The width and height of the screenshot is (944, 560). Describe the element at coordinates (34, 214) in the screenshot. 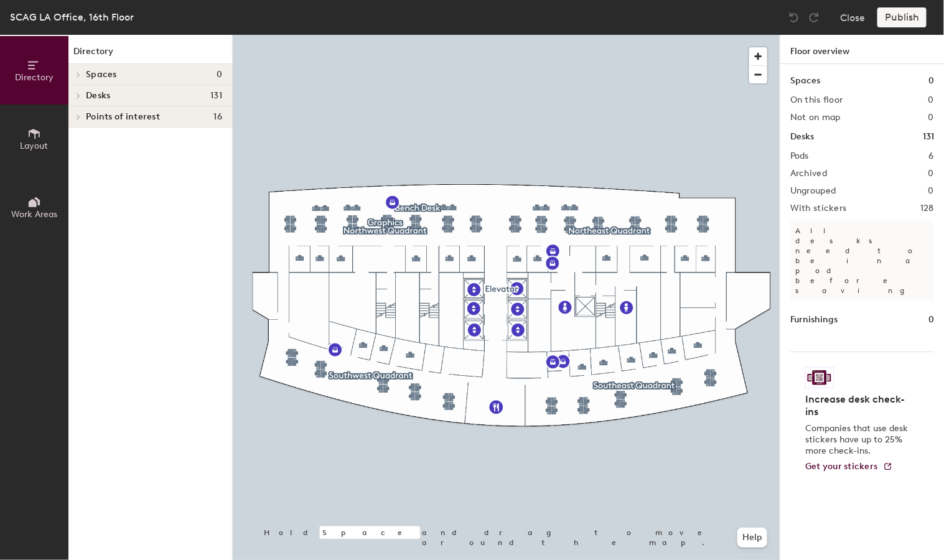

I see `span: Work Areas` at that location.